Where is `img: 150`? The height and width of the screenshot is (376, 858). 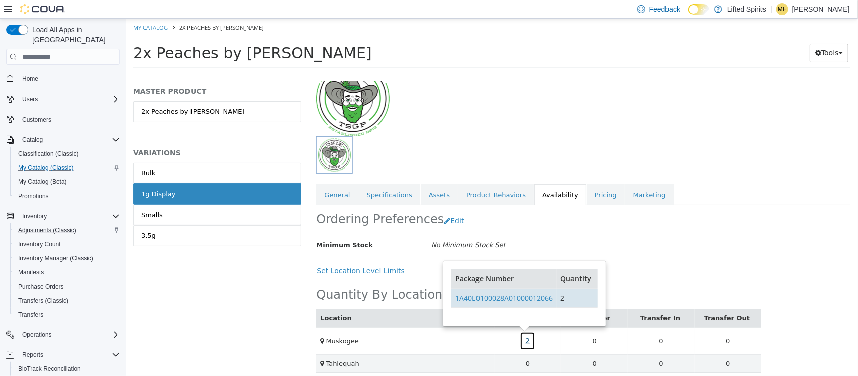
img: 150 is located at coordinates (227, 80).